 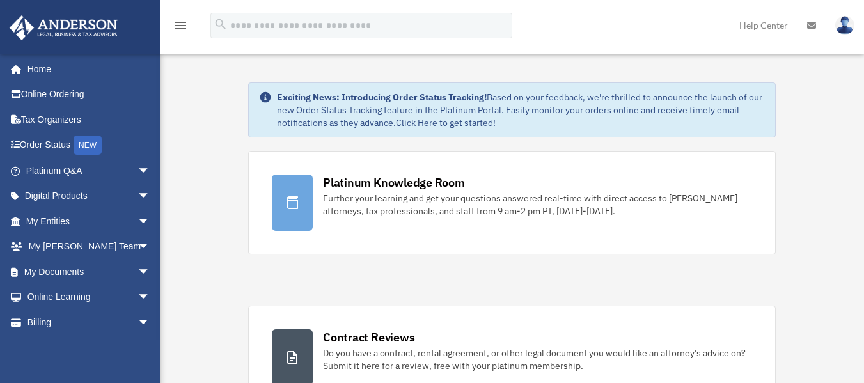 What do you see at coordinates (521, 110) in the screenshot?
I see `div: Based on your feedback, we're thrilled to announce the launch of our new Order Status Tracking fe...` at bounding box center [521, 110].